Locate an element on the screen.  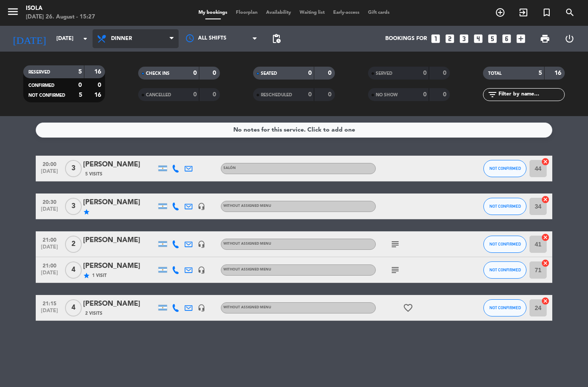
span: print is located at coordinates (545, 39).